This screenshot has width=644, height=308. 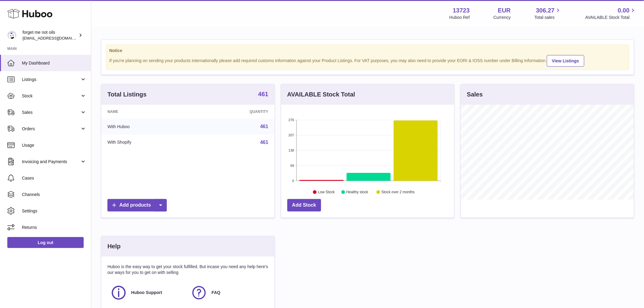 I want to click on span: Settings, so click(x=54, y=211).